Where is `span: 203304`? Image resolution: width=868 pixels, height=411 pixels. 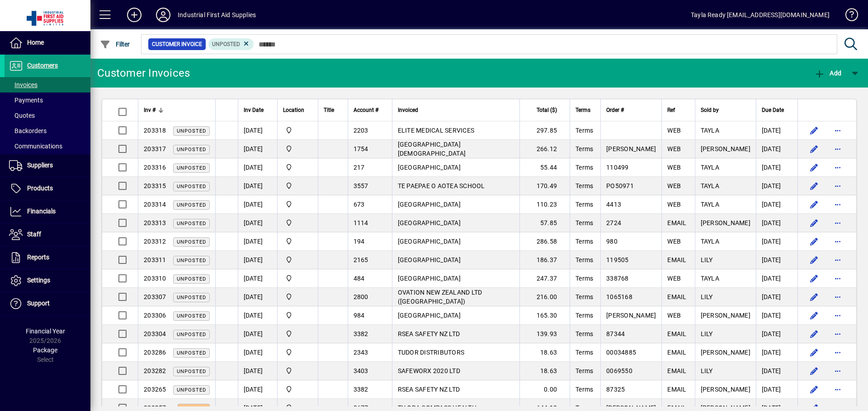
span: 203304 is located at coordinates (155, 334).